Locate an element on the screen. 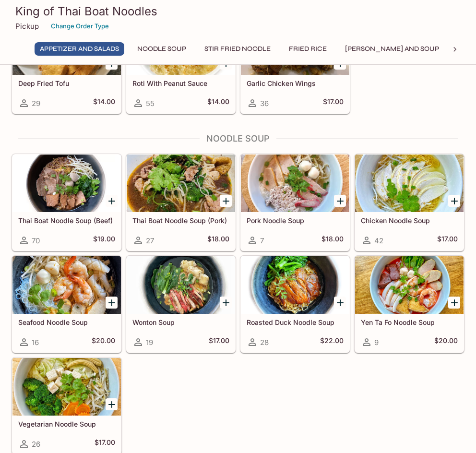  span: 70 is located at coordinates (35, 240).